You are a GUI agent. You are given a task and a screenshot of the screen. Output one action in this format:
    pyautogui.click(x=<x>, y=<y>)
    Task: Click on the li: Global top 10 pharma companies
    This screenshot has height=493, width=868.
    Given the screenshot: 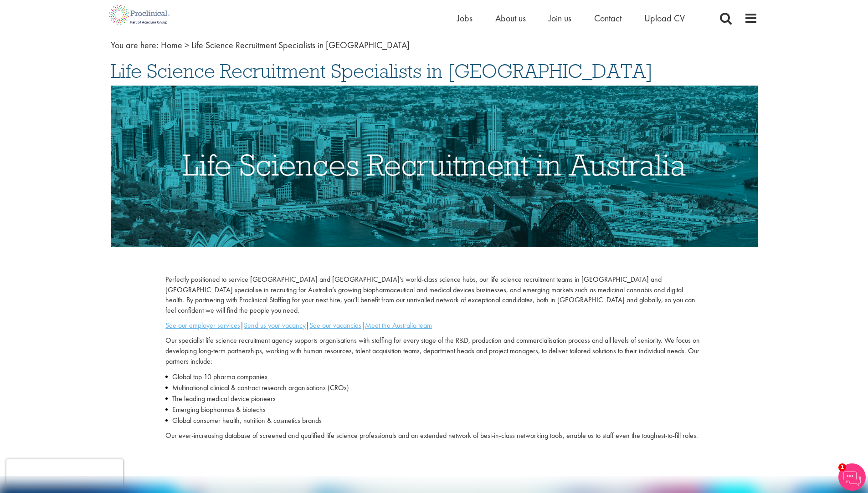 What is the action you would take?
    pyautogui.click(x=434, y=377)
    